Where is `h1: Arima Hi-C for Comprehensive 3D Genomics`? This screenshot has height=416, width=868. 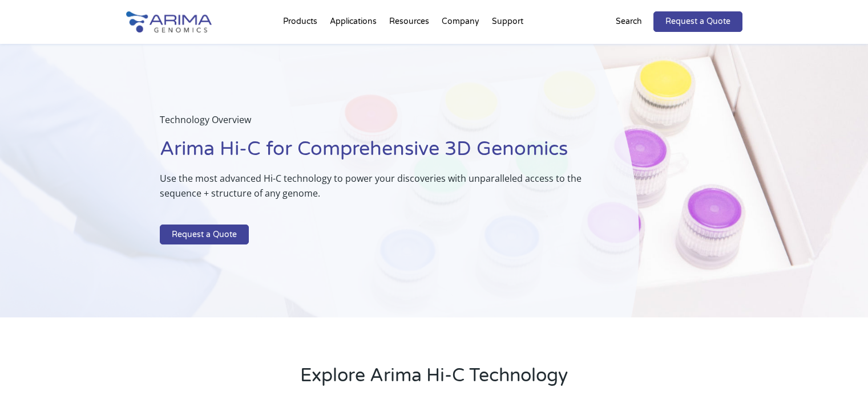
h1: Arima Hi-C for Comprehensive 3D Genomics is located at coordinates (371, 153).